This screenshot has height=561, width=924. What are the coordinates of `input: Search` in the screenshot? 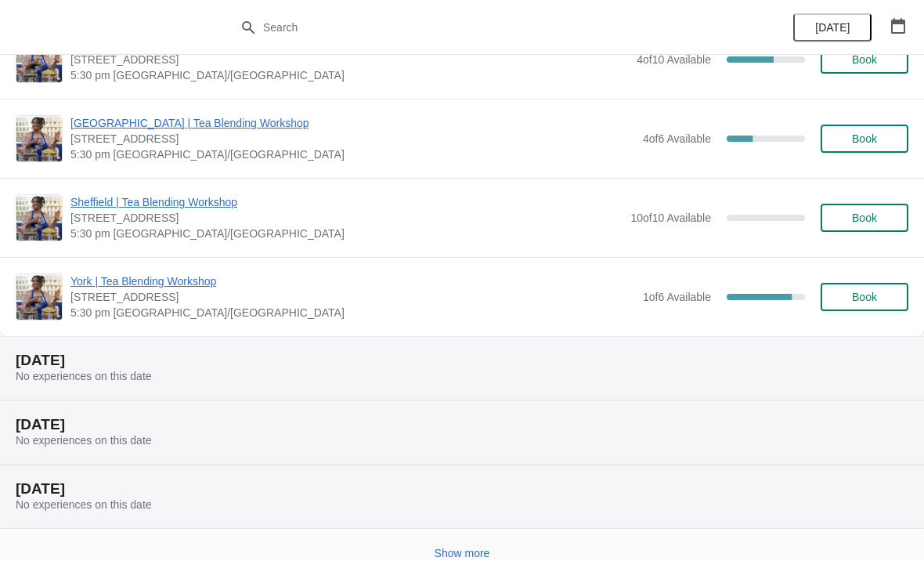 It's located at (478, 27).